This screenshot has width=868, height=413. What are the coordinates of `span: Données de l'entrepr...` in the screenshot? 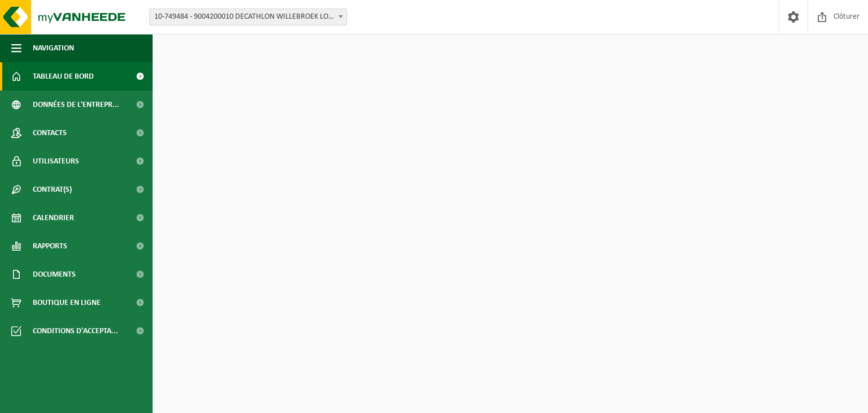 It's located at (76, 105).